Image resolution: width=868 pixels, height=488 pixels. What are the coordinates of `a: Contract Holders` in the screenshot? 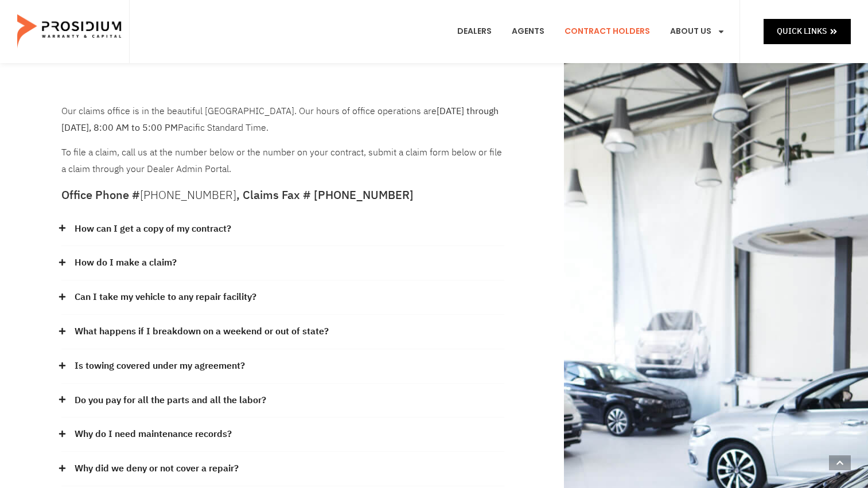 It's located at (607, 31).